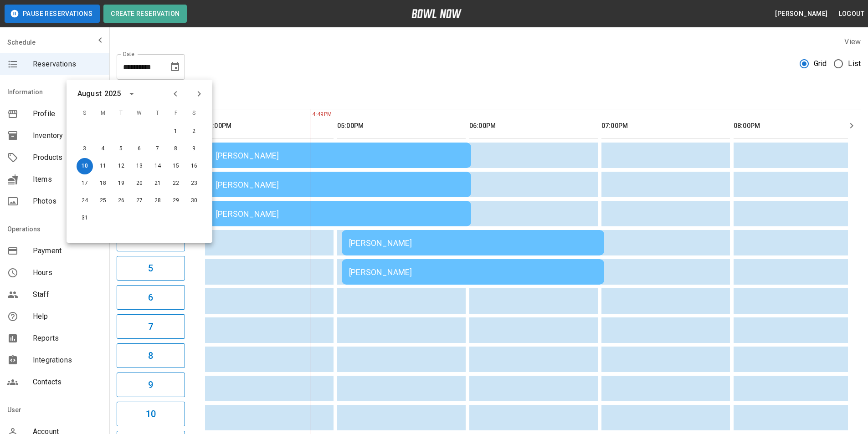  Describe the element at coordinates (121, 166) in the screenshot. I see `button: Aug 12, 2025` at that location.